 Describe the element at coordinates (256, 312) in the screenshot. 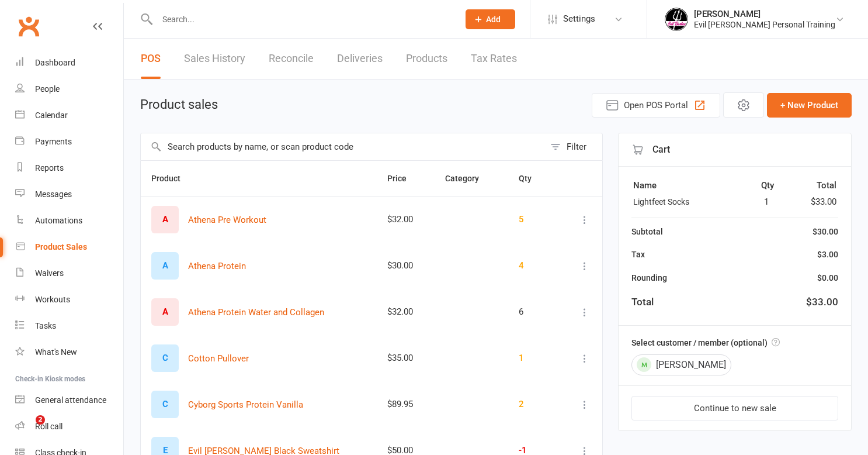

I see `button: Athena Protein Water and Collagen` at that location.